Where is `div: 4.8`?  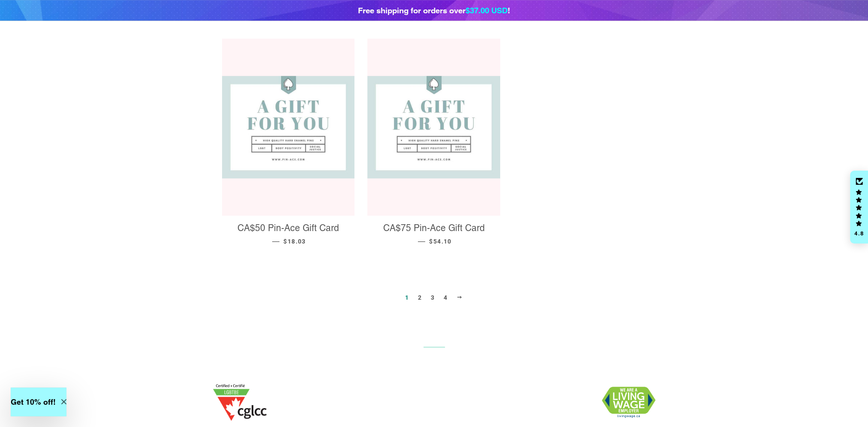 div: 4.8 is located at coordinates (859, 234).